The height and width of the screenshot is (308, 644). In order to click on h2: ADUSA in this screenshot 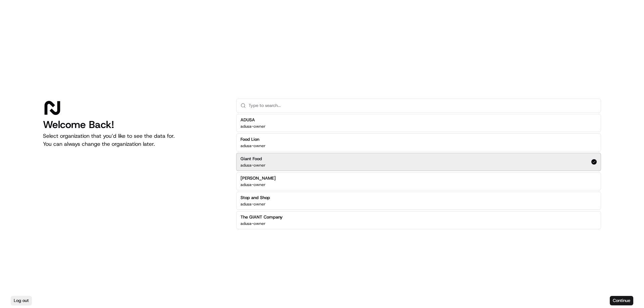, I will do `click(253, 120)`.